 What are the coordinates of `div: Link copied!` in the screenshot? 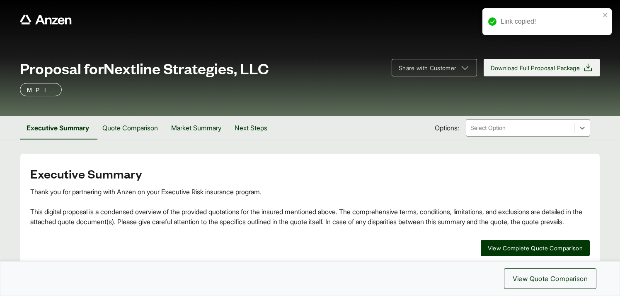 It's located at (551, 22).